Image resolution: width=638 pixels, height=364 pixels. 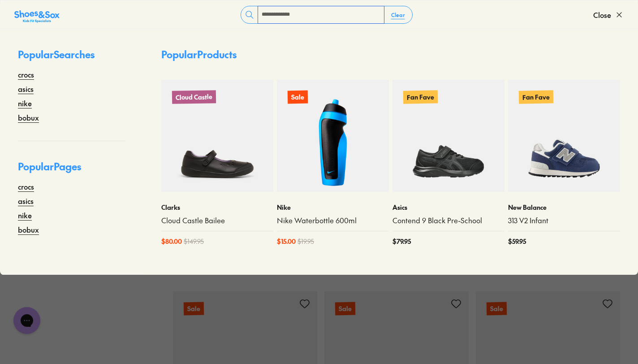 What do you see at coordinates (449, 220) in the screenshot?
I see `a: Contend 9 Black Pre-School` at bounding box center [449, 220].